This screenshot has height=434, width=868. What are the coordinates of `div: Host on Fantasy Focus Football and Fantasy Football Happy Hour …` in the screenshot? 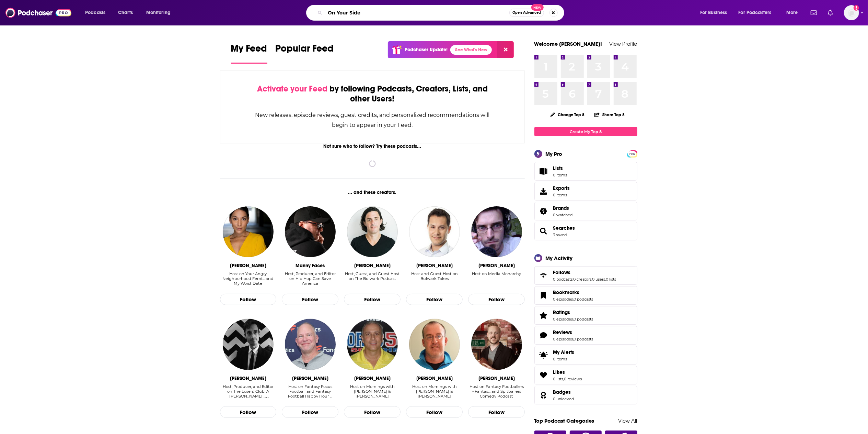 It's located at (310, 391).